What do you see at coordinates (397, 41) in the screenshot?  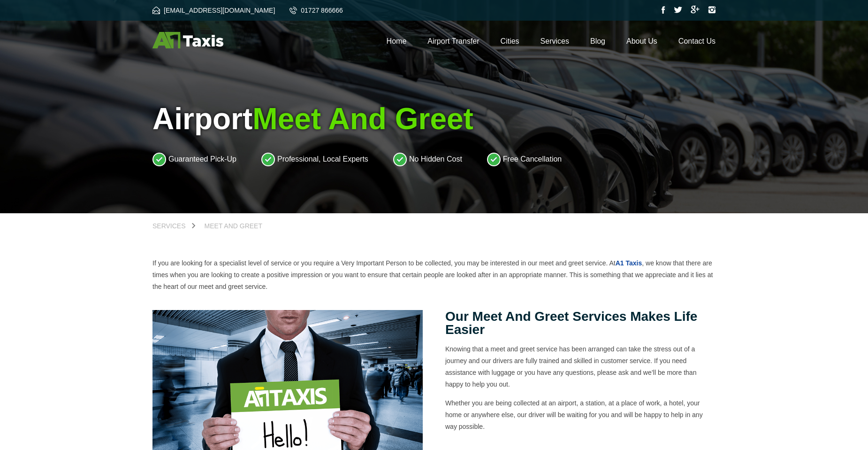 I see `a: Home` at bounding box center [397, 41].